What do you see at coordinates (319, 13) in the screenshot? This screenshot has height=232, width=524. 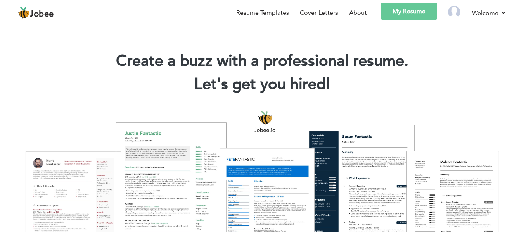 I see `a: Cover Letters` at bounding box center [319, 13].